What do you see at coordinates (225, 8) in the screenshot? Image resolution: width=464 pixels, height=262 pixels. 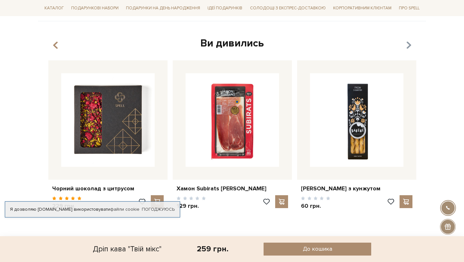 I see `a: Ідеї подарунків` at bounding box center [225, 8].